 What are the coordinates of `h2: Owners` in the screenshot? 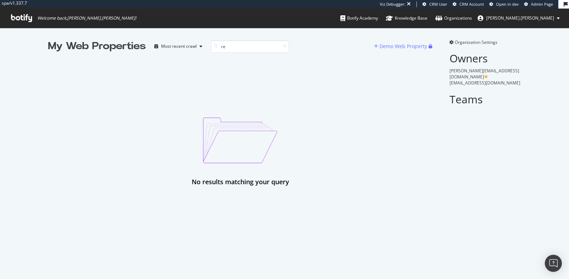 It's located at (485, 58).